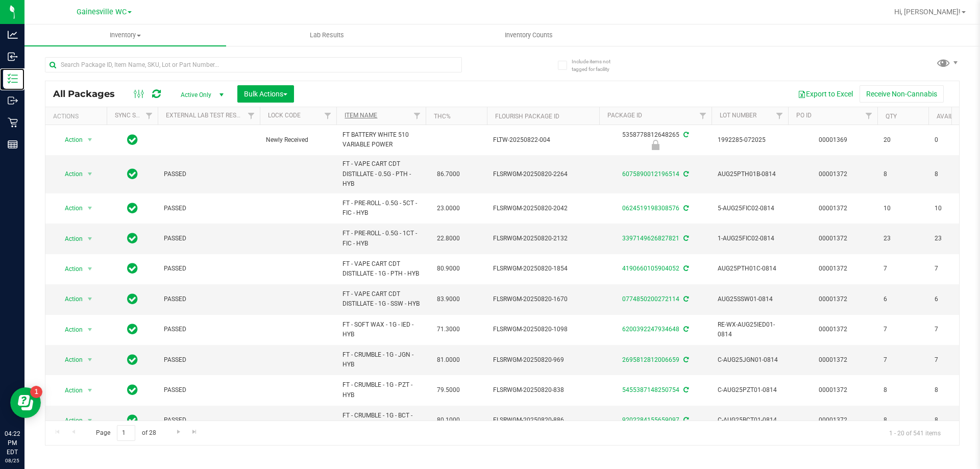 The image size is (980, 469). What do you see at coordinates (543, 208) in the screenshot?
I see `span: FLSRWGM-20250820-2042` at bounding box center [543, 208].